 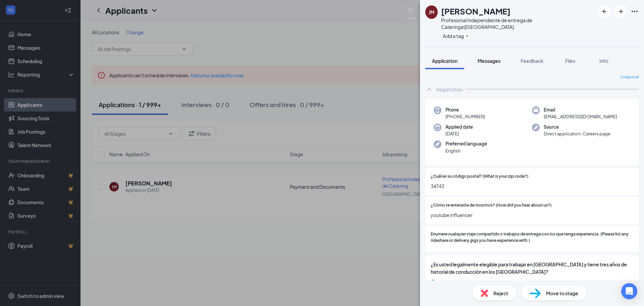 I want to click on div: Open Intercom Messenger, so click(x=630, y=291).